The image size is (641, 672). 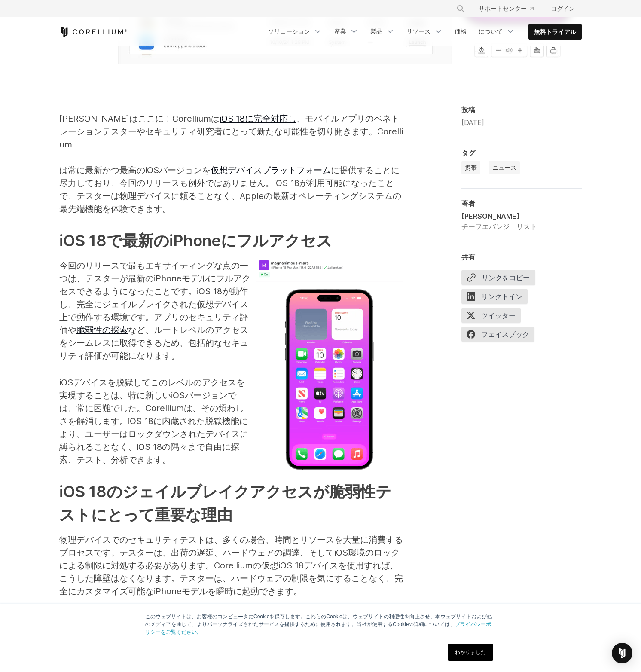 I want to click on a: ニュース, so click(x=504, y=167).